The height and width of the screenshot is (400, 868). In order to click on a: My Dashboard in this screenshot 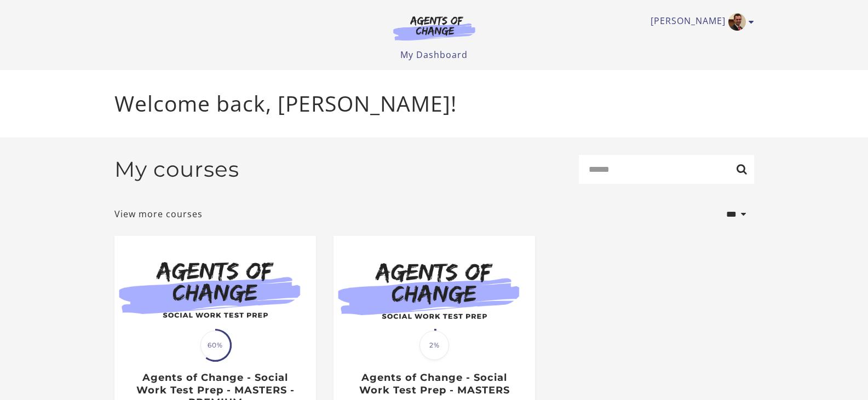, I will do `click(434, 55)`.